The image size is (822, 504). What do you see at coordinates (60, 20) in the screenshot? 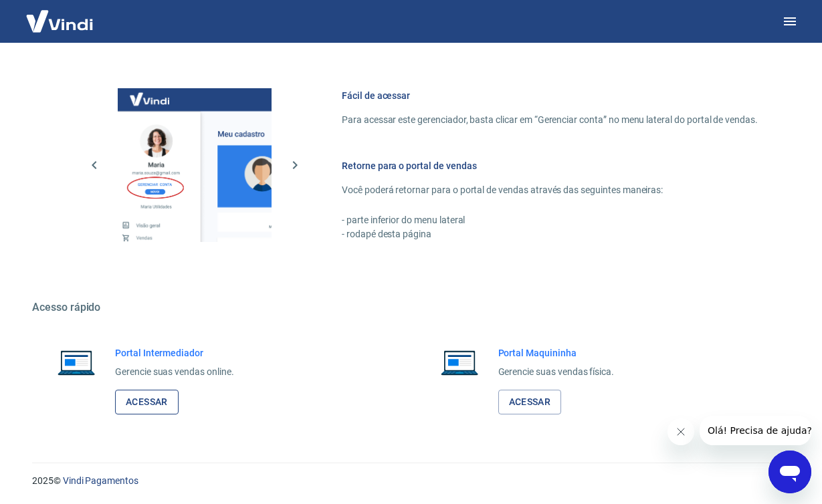
I see `img: Vindi` at bounding box center [60, 20].